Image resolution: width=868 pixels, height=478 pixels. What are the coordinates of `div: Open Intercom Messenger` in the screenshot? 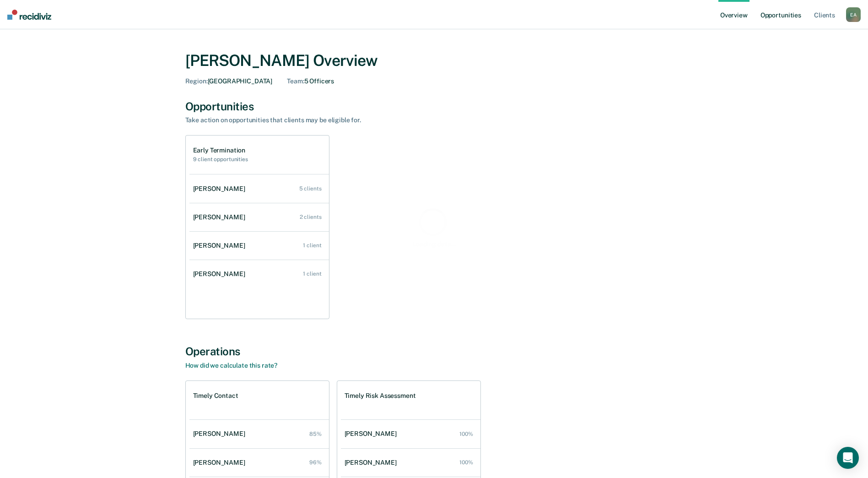 It's located at (847, 458).